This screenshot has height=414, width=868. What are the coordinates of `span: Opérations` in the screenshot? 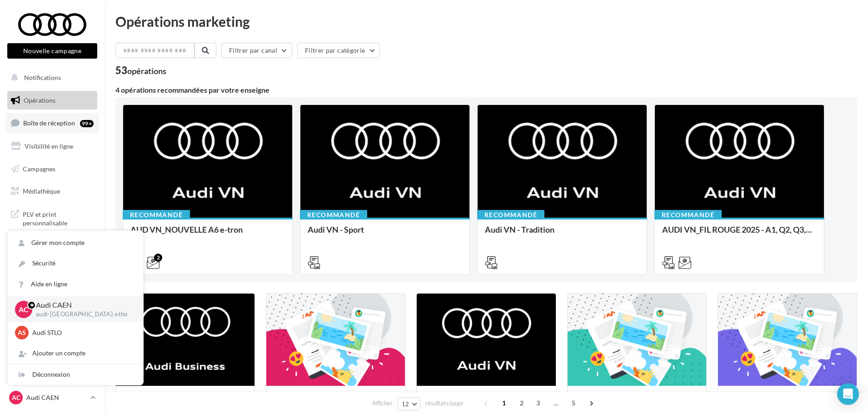 It's located at (40, 100).